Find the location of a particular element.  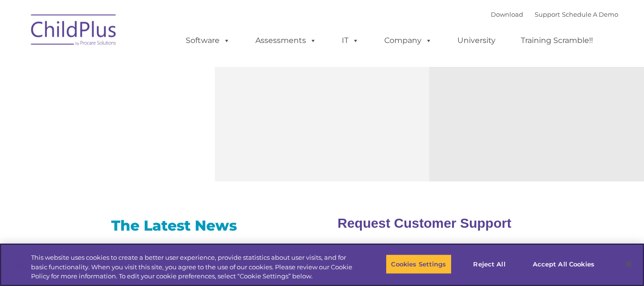

h3: The Latest News is located at coordinates (174, 226).